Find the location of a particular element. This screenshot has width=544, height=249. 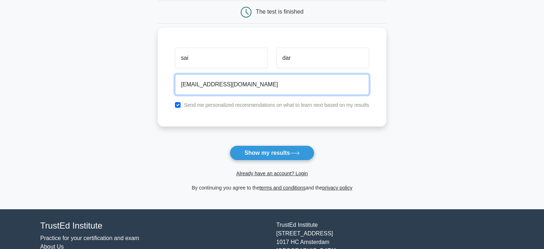

div: By continuing you agree to the and the is located at coordinates (272, 187).